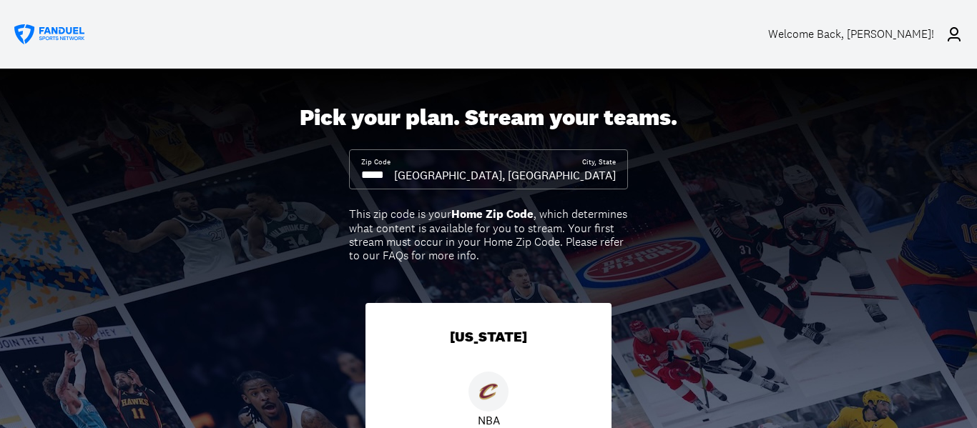 The height and width of the screenshot is (428, 977). What do you see at coordinates (488, 235) in the screenshot?
I see `div: This zip code is your , which determines what content is available for you to stream. Your first ...` at bounding box center [488, 235].